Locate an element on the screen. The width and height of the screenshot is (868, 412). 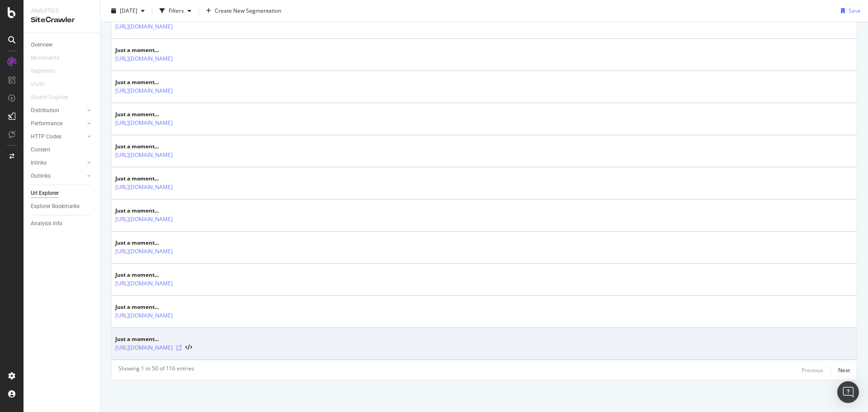
a: Segments is located at coordinates (47, 71).